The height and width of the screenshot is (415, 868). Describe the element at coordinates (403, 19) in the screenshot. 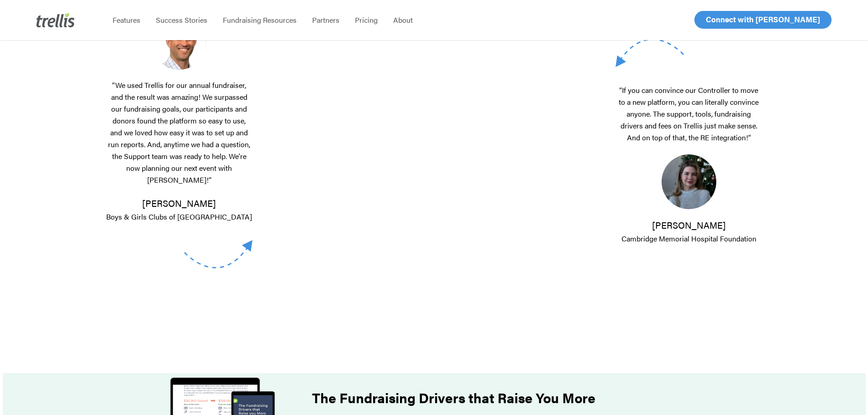

I see `span: About` at that location.